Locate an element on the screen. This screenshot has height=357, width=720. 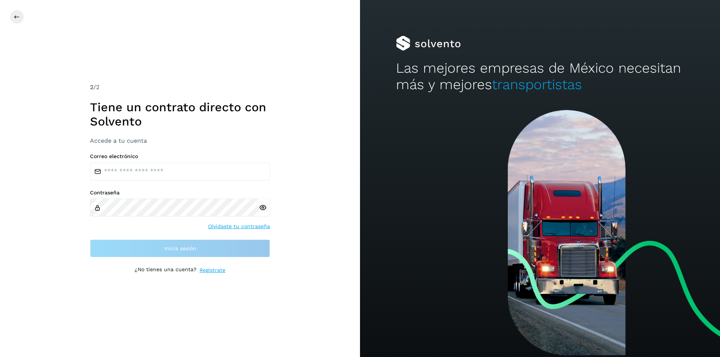
h3: Accede a tu cuenta is located at coordinates (180, 141).